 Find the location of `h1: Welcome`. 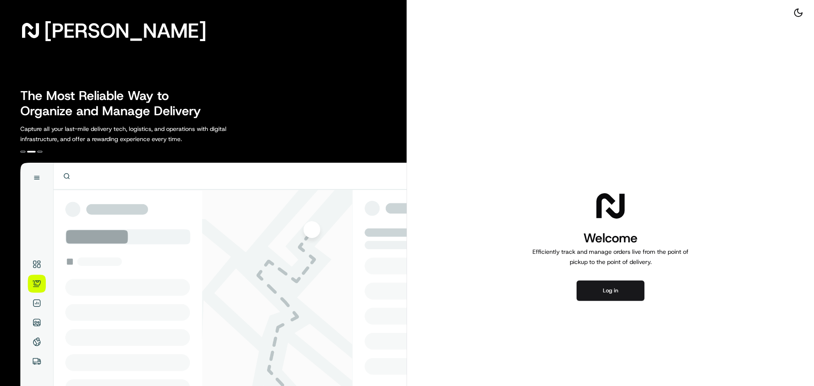

h1: Welcome is located at coordinates (610, 238).